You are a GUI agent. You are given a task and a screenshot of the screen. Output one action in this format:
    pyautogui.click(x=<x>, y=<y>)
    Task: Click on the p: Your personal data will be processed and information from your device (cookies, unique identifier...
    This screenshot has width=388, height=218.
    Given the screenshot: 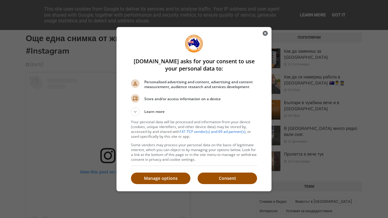 What is the action you would take?
    pyautogui.click(x=194, y=130)
    